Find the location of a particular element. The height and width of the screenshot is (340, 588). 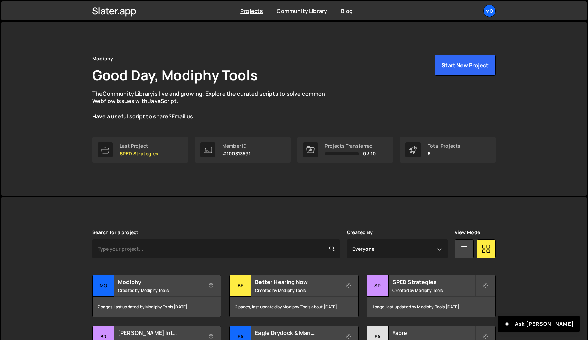

div: Member ID is located at coordinates (237, 146).